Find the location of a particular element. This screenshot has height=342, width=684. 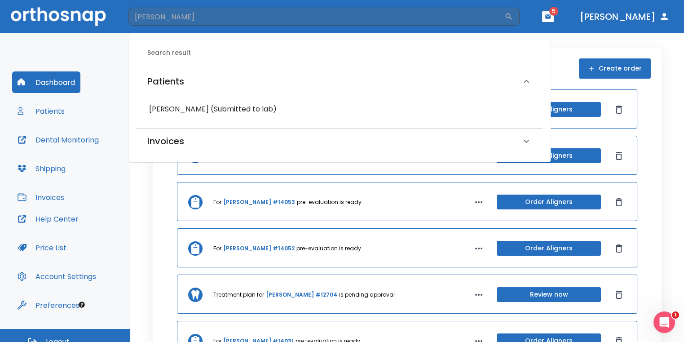

img: Orthosnap is located at coordinates (58, 16).